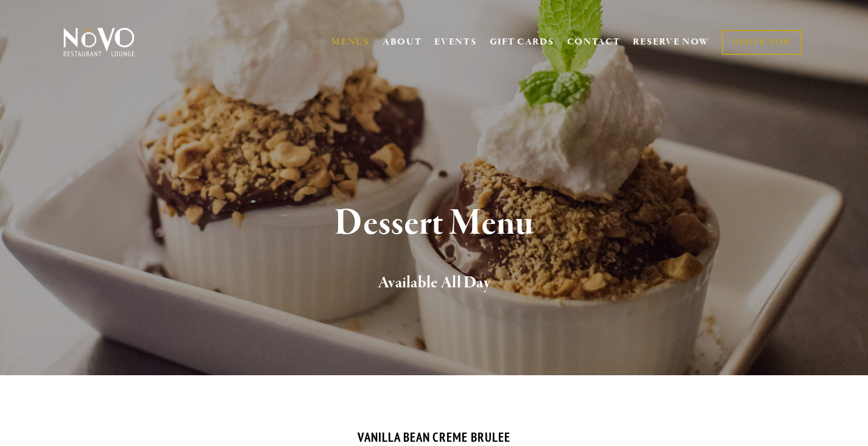  I want to click on div: VANILLA BEAN CREME BRULEE, so click(434, 437).